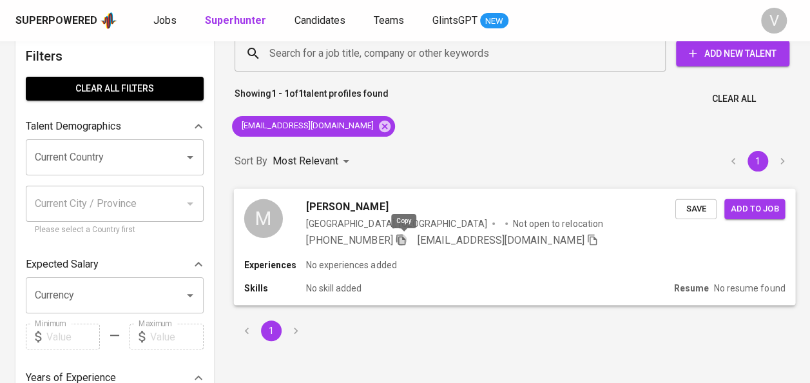  I want to click on span: Jobs, so click(165, 20).